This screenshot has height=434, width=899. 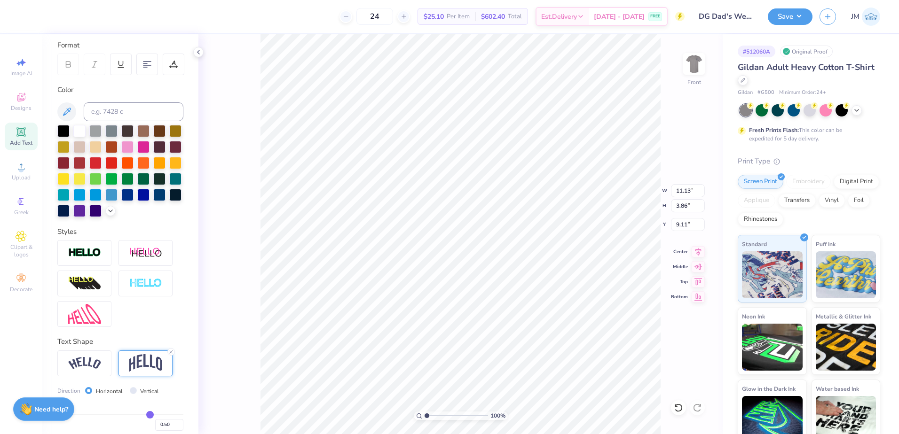 I want to click on span: Upload, so click(x=21, y=178).